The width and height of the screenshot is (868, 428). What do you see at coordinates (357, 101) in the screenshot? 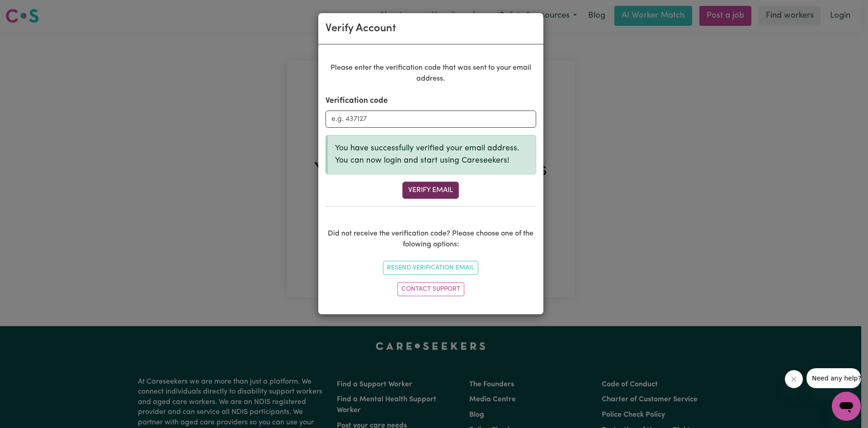
I see `label: Verification code` at bounding box center [357, 101].